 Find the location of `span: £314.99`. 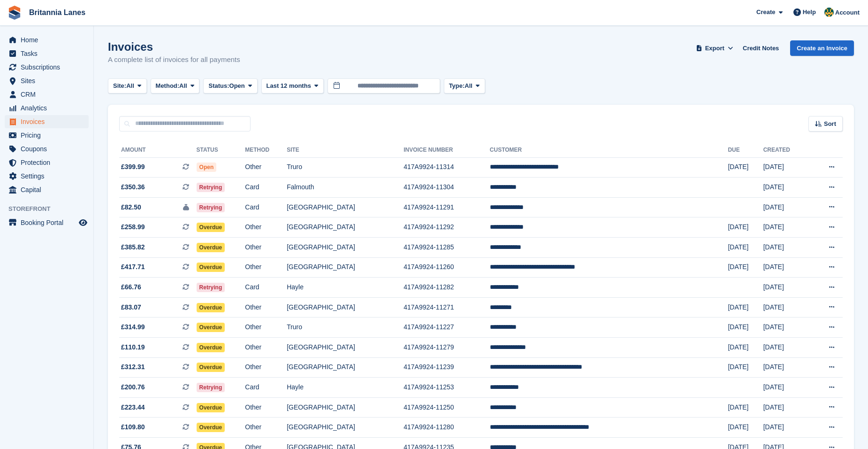

span: £314.99 is located at coordinates (133, 327).